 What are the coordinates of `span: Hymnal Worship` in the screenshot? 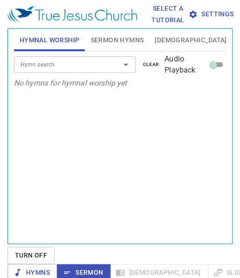 It's located at (49, 40).